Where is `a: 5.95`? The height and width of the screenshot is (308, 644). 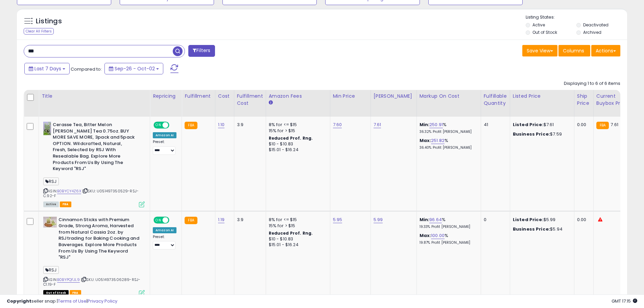 a: 5.95 is located at coordinates (338, 220).